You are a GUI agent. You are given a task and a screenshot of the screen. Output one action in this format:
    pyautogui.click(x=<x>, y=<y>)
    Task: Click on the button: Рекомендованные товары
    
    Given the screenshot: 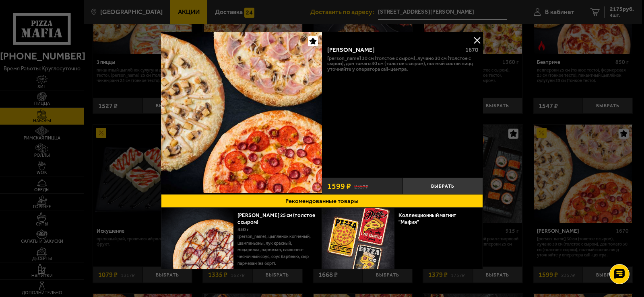 What is the action you would take?
    pyautogui.click(x=322, y=201)
    